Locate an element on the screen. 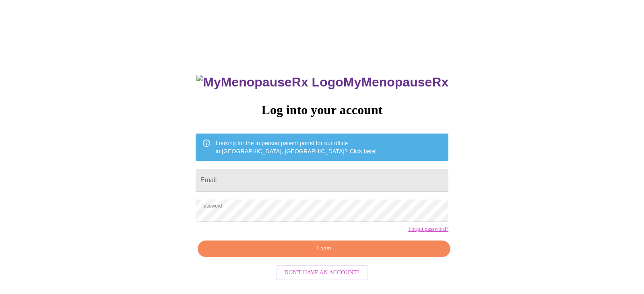  button: Don't have an account? is located at coordinates (322, 273).